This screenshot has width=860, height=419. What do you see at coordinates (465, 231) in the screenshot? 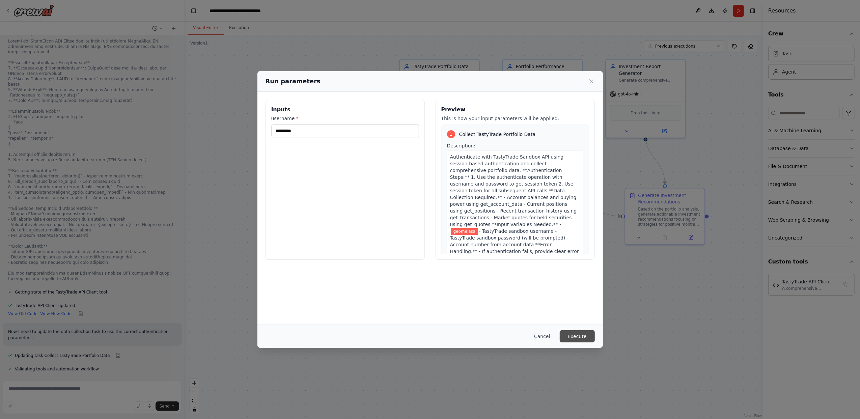
I see `span: Variable: username` at bounding box center [465, 231].